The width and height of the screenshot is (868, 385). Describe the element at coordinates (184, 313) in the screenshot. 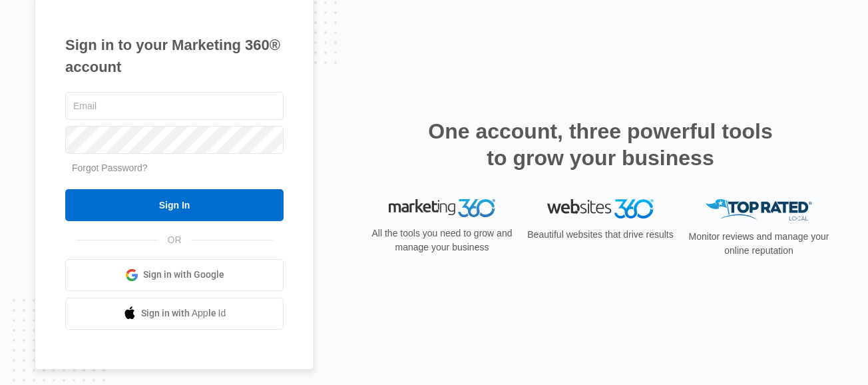

I see `span: Sign in with Apple Id` at that location.